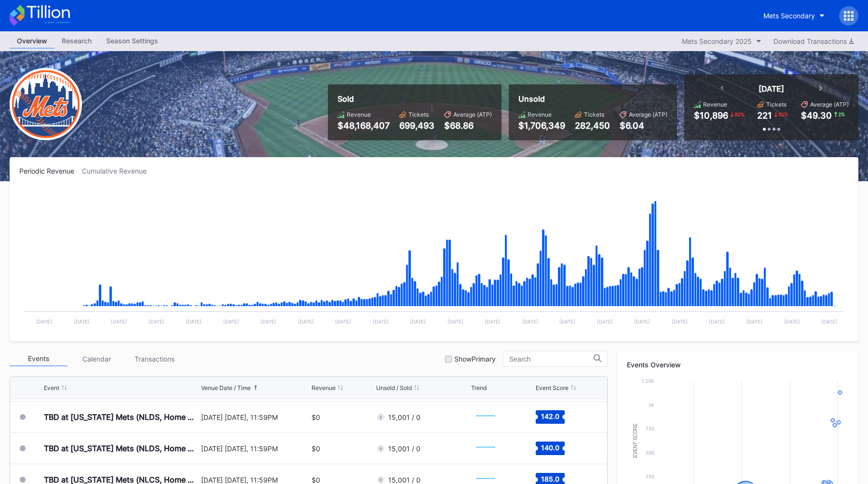 The image size is (868, 484). What do you see at coordinates (226, 388) in the screenshot?
I see `div: Venue Date / Time` at bounding box center [226, 388].